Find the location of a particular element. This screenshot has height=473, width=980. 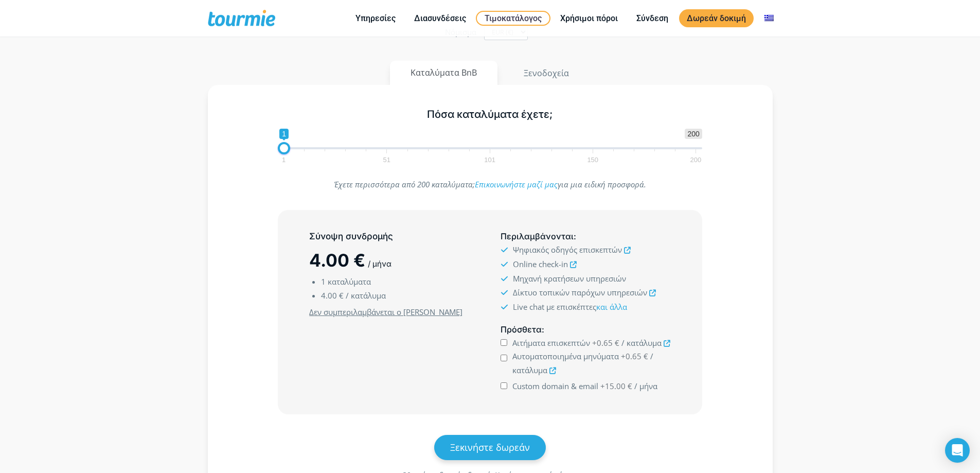

span: Ξεκινήστε δωρεάν is located at coordinates (490, 447).